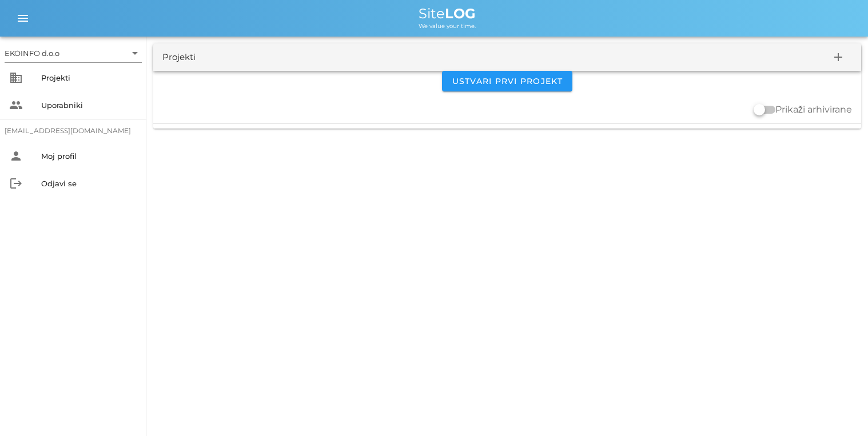 Image resolution: width=868 pixels, height=436 pixels. What do you see at coordinates (838, 57) in the screenshot?
I see `i: add` at bounding box center [838, 57].